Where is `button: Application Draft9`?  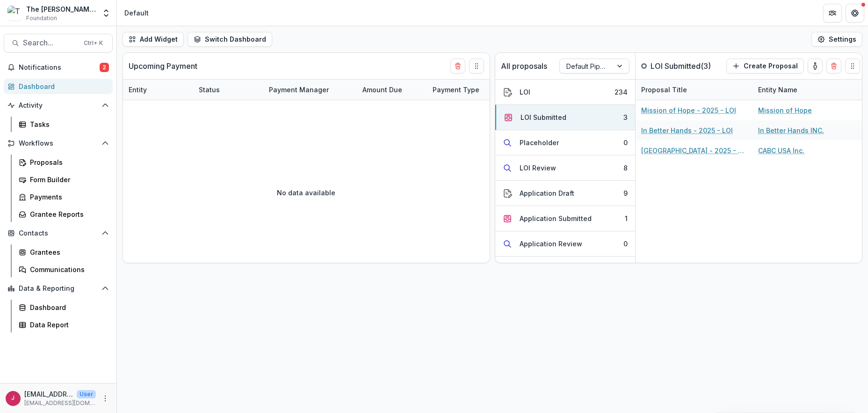
button: Application Draft9 is located at coordinates (565, 194).